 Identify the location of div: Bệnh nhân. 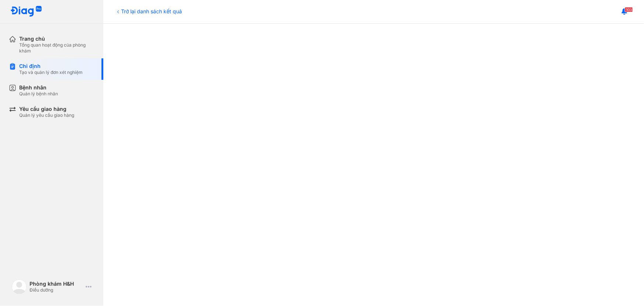
(38, 87).